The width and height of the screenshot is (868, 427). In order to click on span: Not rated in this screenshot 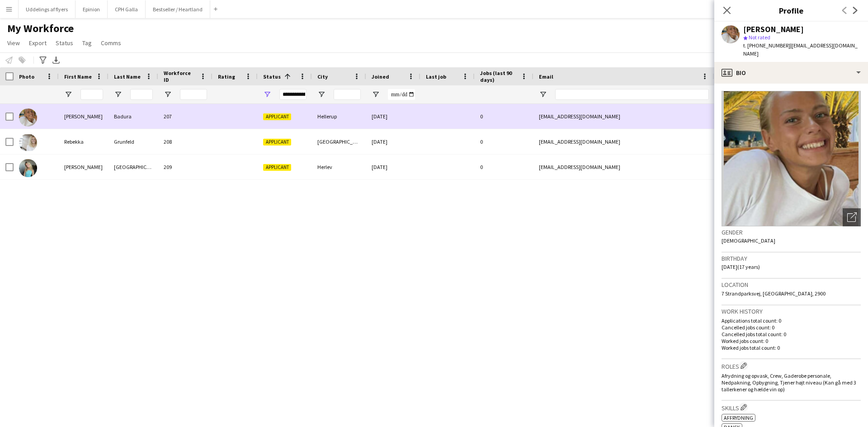, I will do `click(759, 37)`.